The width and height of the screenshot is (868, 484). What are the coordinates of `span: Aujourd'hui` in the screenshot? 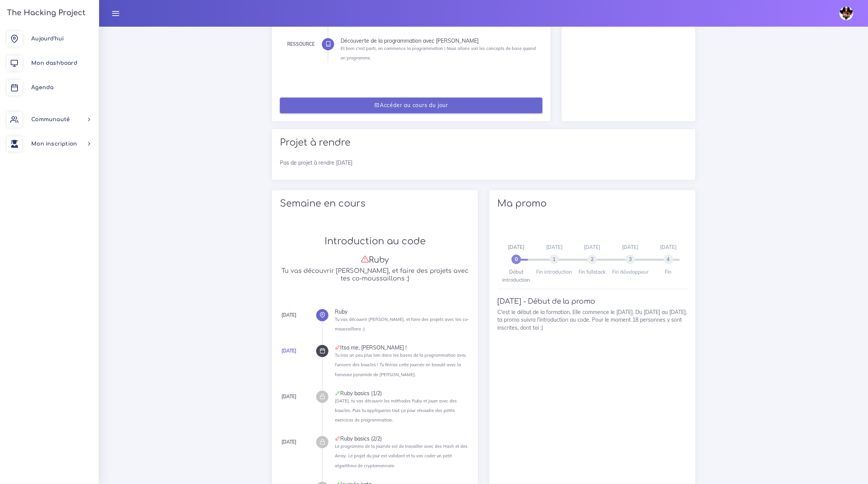 It's located at (47, 38).